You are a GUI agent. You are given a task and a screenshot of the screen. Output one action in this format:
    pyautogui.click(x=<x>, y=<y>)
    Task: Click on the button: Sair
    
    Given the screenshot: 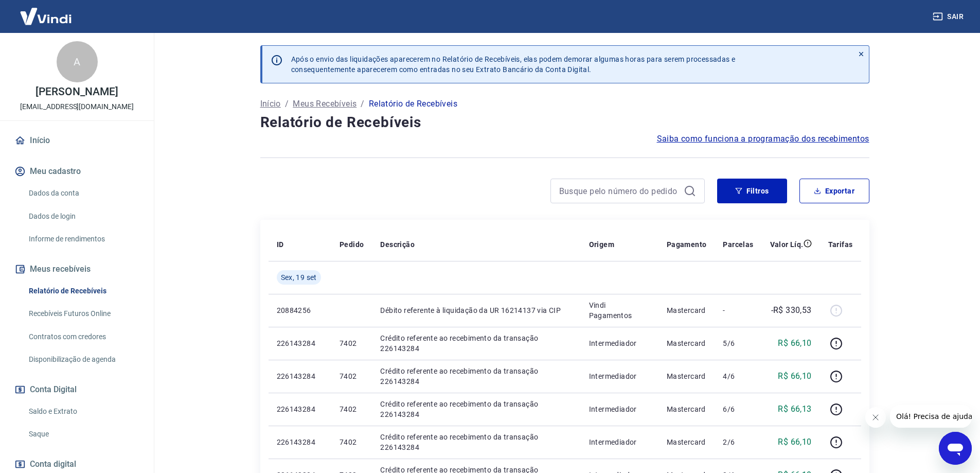 What is the action you would take?
    pyautogui.click(x=948, y=16)
    